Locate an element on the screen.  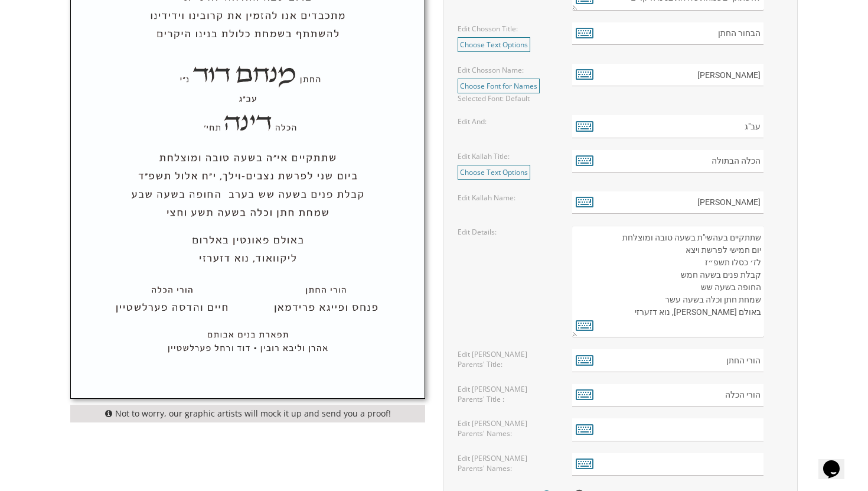
a: Choose Font for Names is located at coordinates (498, 86).